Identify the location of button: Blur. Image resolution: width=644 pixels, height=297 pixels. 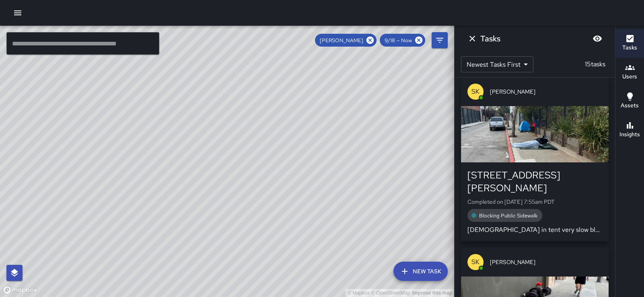
(598, 38).